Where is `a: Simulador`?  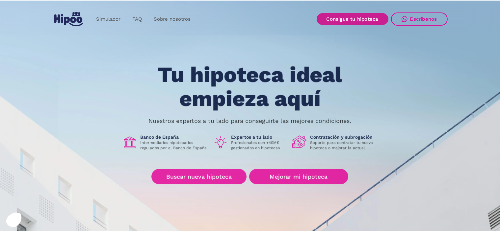
a: Simulador is located at coordinates (108, 19).